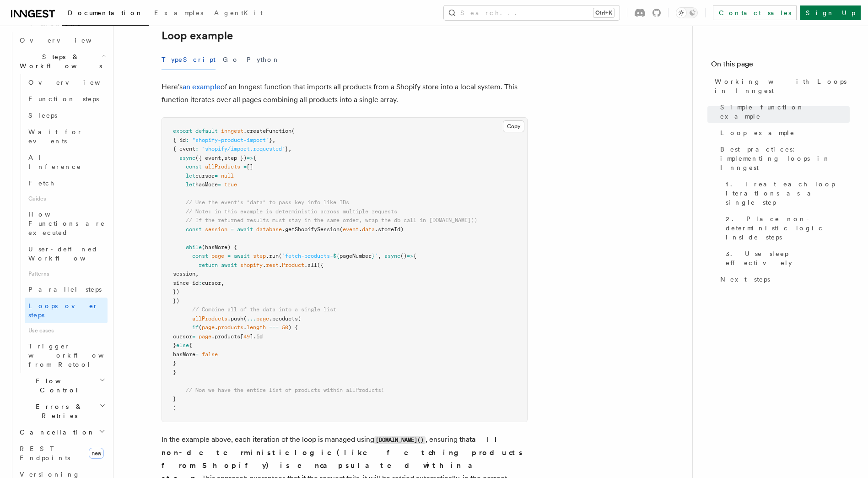 Image resolution: width=868 pixels, height=478 pixels. I want to click on span: return, so click(208, 265).